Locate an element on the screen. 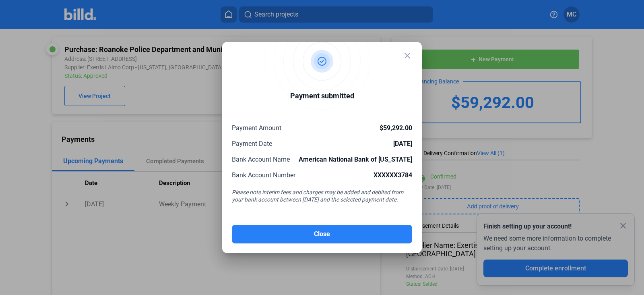  span: XXXXXX3784 is located at coordinates (393, 175).